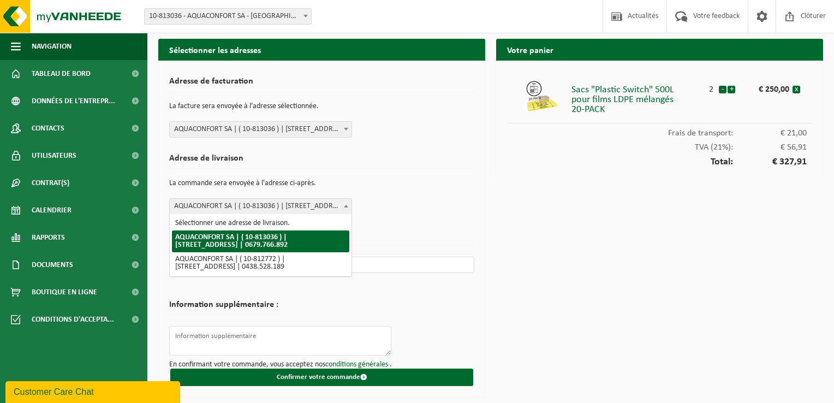 The height and width of the screenshot is (403, 834). What do you see at coordinates (48, 237) in the screenshot?
I see `span: Rapports` at bounding box center [48, 237].